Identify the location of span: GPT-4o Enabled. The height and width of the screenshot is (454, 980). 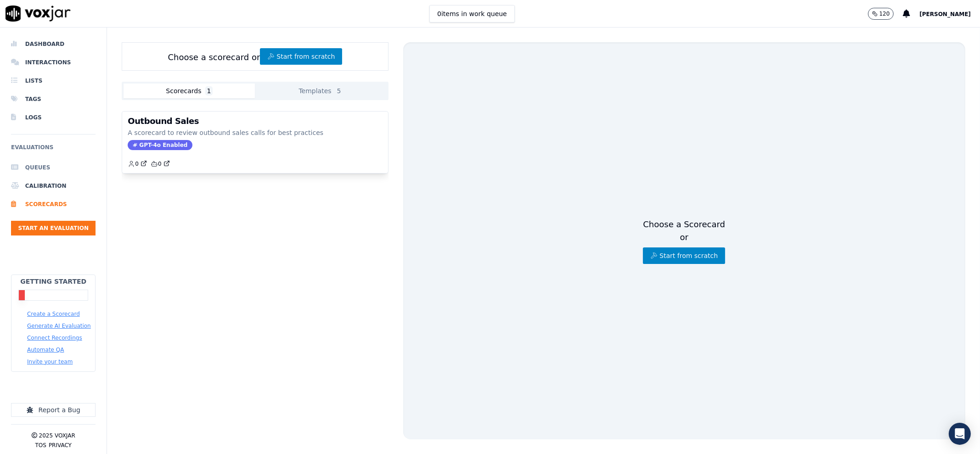
(160, 145).